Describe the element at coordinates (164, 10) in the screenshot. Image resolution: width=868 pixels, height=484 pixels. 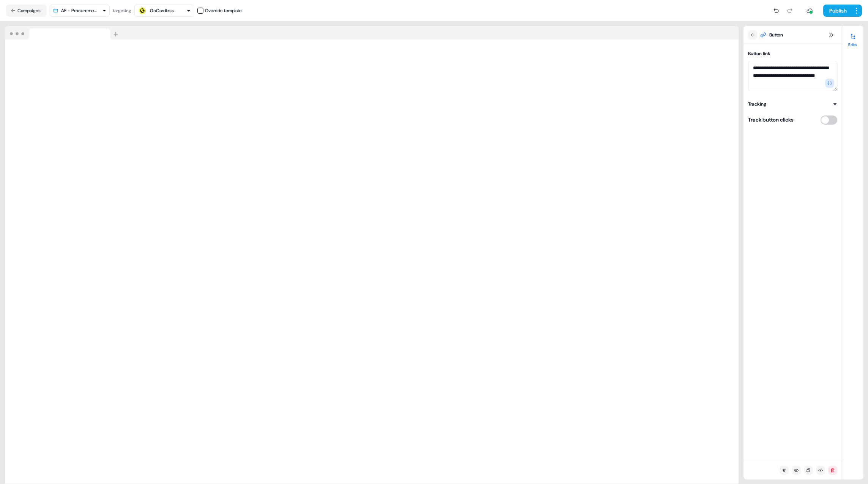
I see `button: GoCardless` at that location.